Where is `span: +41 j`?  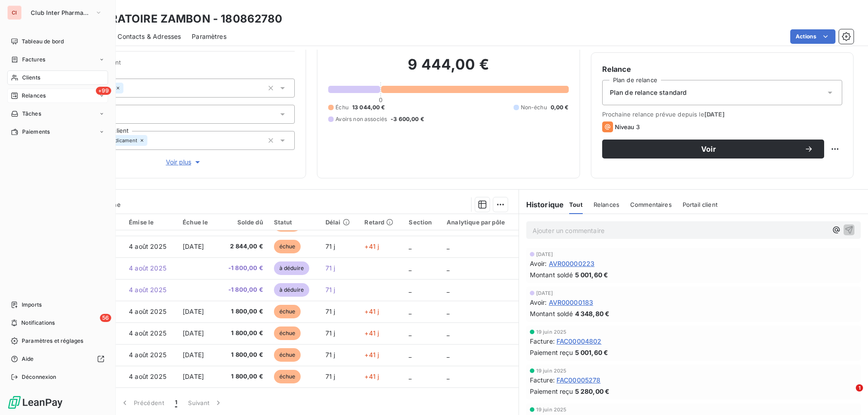
span: +41 j is located at coordinates (371, 312).